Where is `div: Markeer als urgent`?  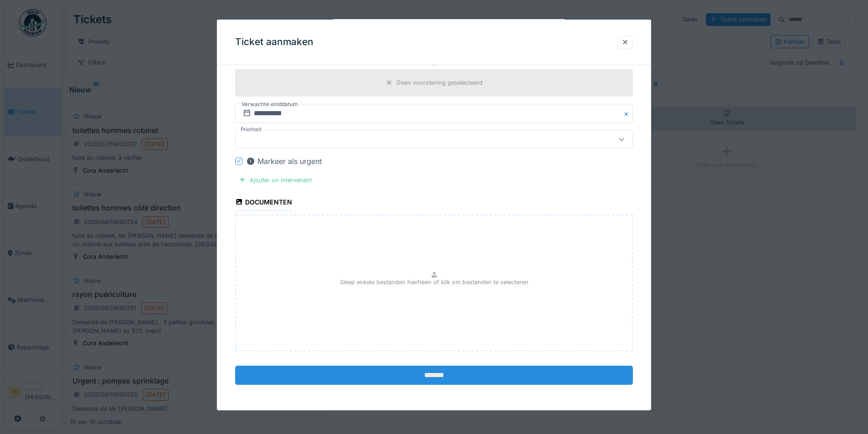 div: Markeer als urgent is located at coordinates (284, 161).